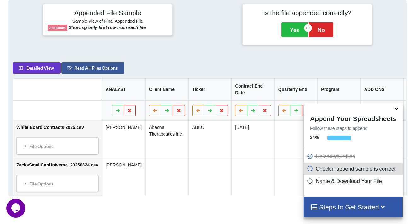  What do you see at coordinates (57, 28) in the screenshot?
I see `b: 9 columns` at bounding box center [57, 28].